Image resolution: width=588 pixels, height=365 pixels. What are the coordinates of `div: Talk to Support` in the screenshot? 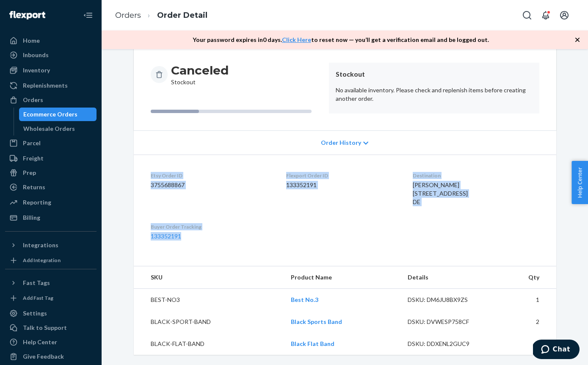 It's located at (45, 328).